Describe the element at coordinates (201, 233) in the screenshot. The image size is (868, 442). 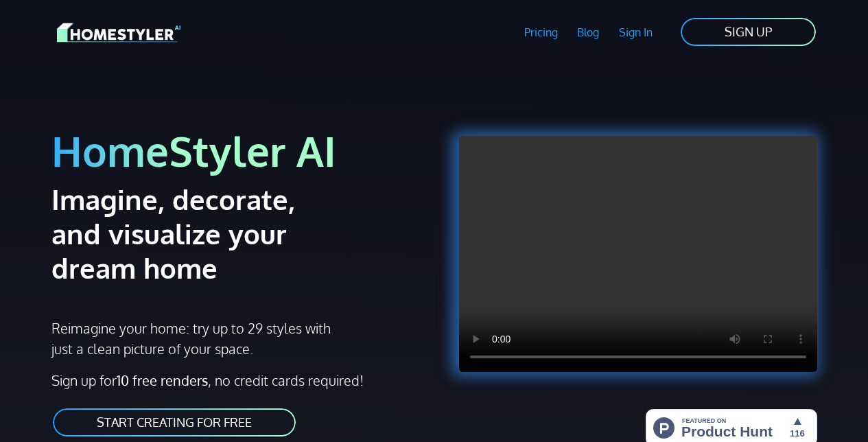
I see `h2: Imagine, decorate, and visualize your dream home` at that location.